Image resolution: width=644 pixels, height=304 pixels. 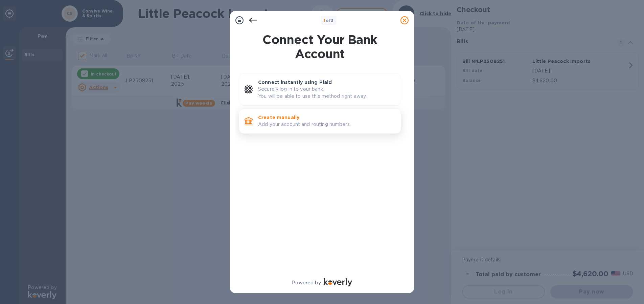 What do you see at coordinates (320, 47) in the screenshot?
I see `h1: Connect Your Bank Account` at bounding box center [320, 47].